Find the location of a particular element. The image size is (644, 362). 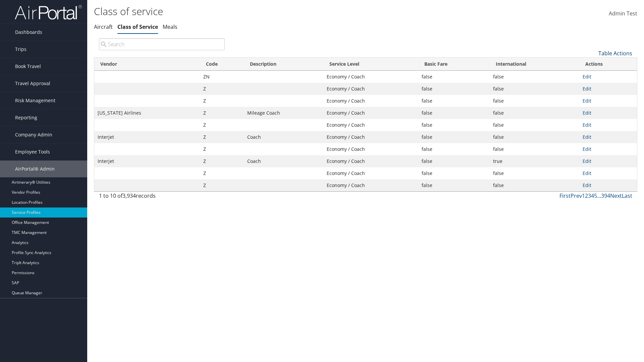

span: Admin Test is located at coordinates (623, 13).